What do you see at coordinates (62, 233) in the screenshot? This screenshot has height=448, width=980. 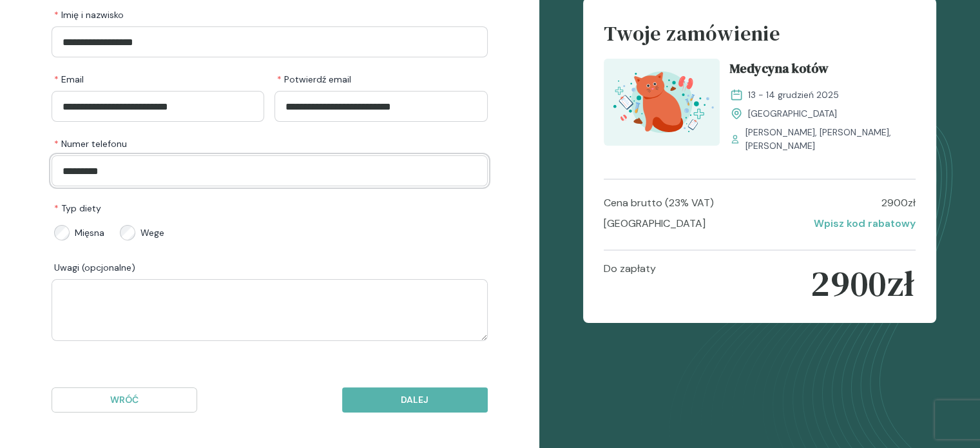 I see `input: Mięsna` at bounding box center [62, 233].